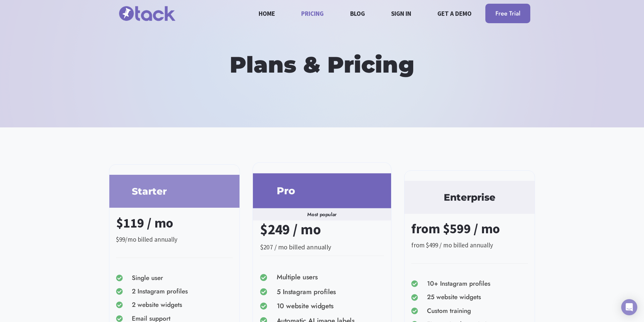 This screenshot has height=322, width=644. I want to click on span: 2 Instagram profiles, so click(160, 291).